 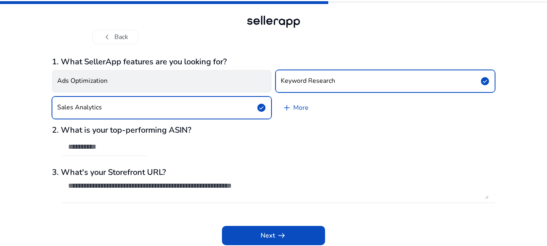 What do you see at coordinates (161, 81) in the screenshot?
I see `button: Ads Optimization` at bounding box center [161, 81].